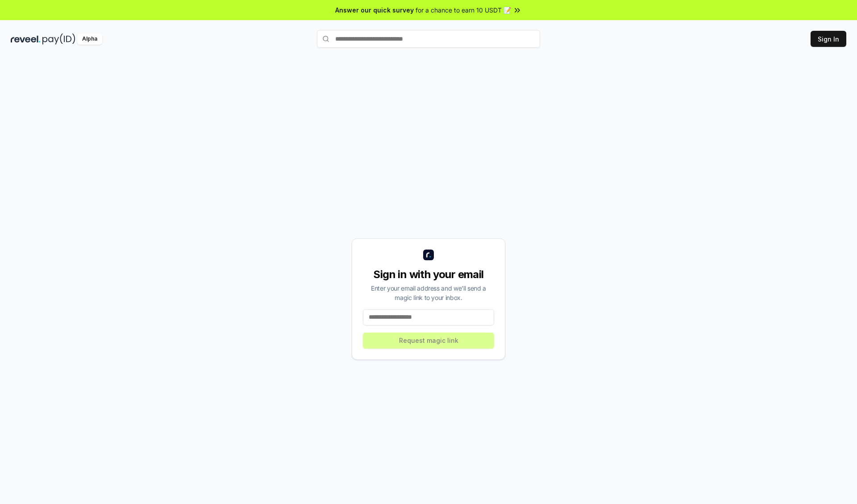 The width and height of the screenshot is (857, 504). What do you see at coordinates (428, 293) in the screenshot?
I see `div: Enter your email address and we’ll send a magic link to your inbox.` at bounding box center [428, 293].